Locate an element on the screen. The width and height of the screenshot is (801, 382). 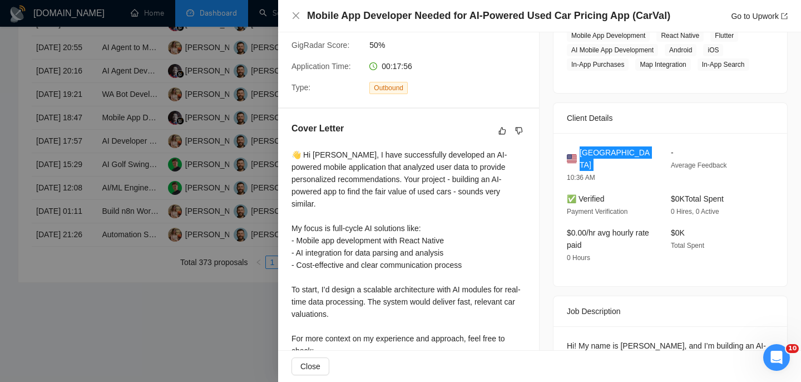
span: Close is located at coordinates (311, 366).